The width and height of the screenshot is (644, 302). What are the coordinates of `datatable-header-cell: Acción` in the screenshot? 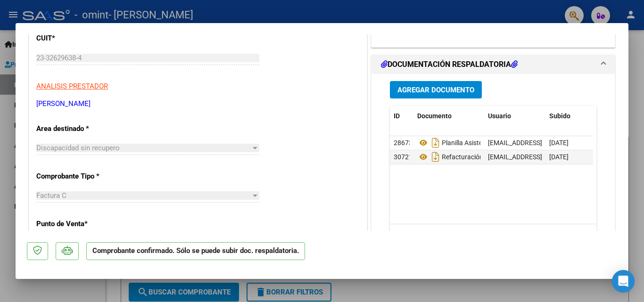 It's located at (616, 116).